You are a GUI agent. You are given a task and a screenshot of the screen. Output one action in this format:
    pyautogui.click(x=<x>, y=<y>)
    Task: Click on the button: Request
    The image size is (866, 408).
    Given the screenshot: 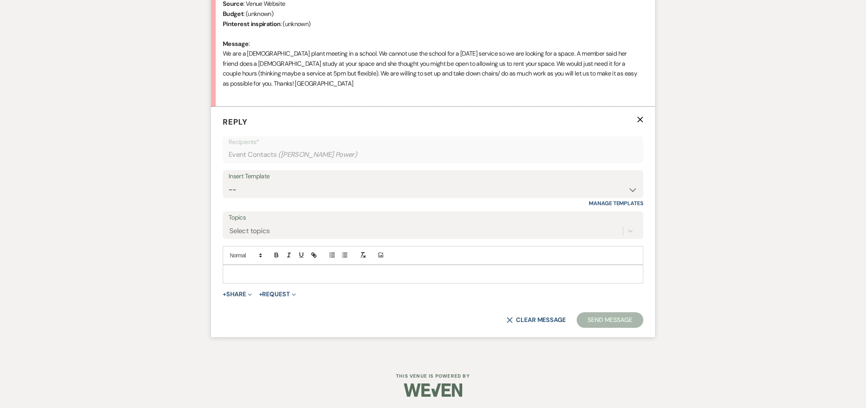 What is the action you would take?
    pyautogui.click(x=277, y=294)
    